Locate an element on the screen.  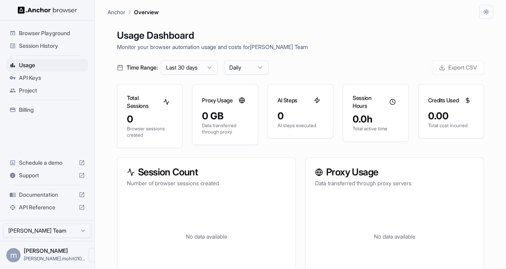
p: Anchor is located at coordinates (116, 12).